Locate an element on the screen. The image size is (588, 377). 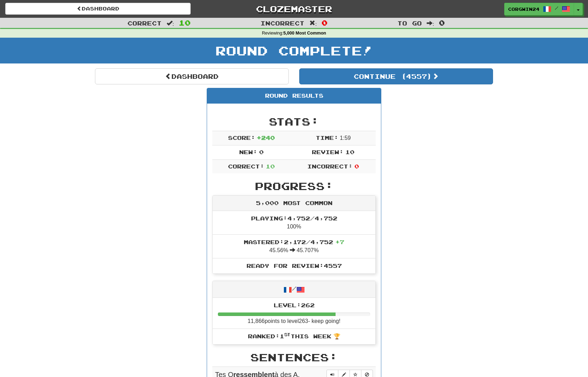
span: Correct: is located at coordinates (246, 166).